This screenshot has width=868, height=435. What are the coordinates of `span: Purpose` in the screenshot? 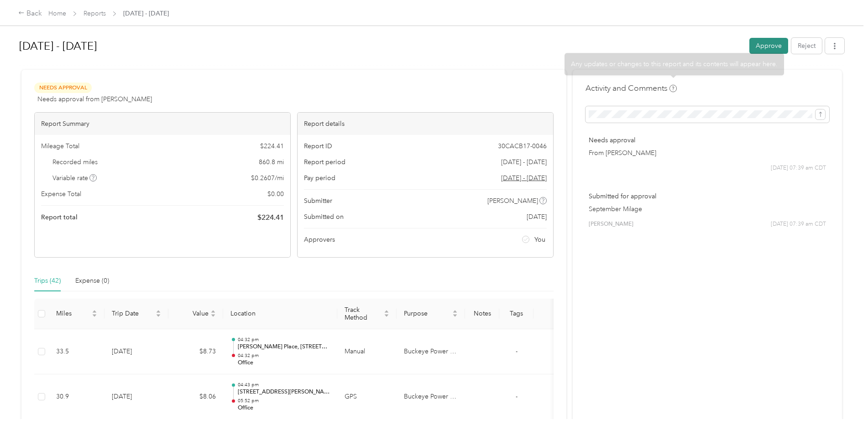 It's located at (427, 313).